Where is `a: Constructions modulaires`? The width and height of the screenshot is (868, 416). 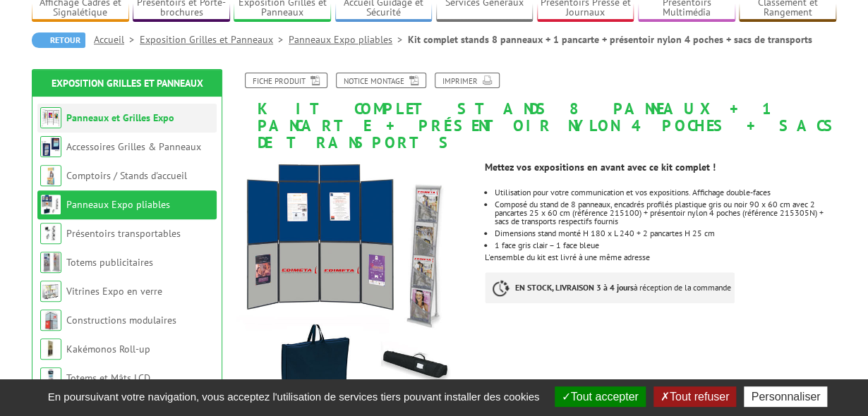 a: Constructions modulaires is located at coordinates (121, 320).